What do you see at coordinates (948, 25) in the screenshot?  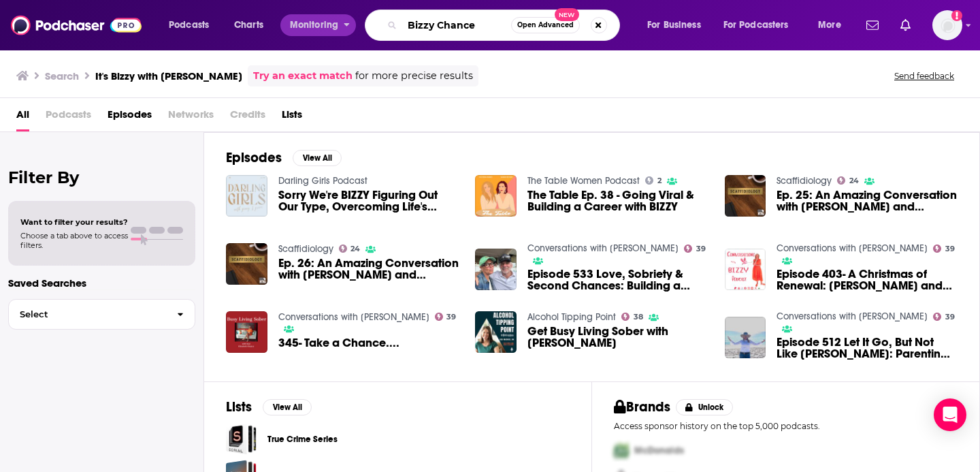 I see `button: Show profile menu` at bounding box center [948, 25].